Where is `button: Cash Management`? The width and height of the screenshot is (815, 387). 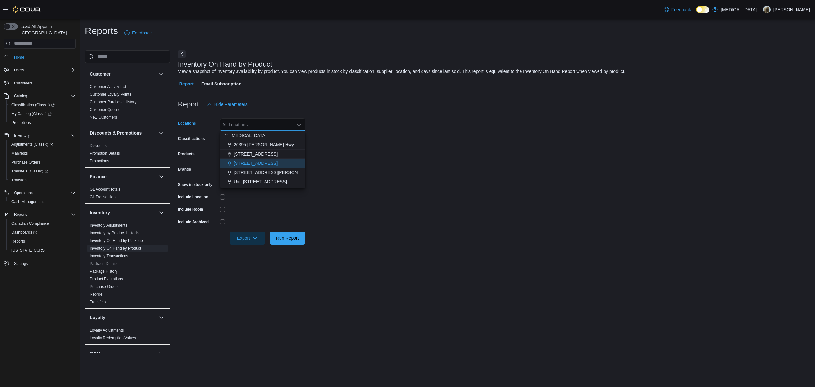
button: Cash Management is located at coordinates (42, 202).